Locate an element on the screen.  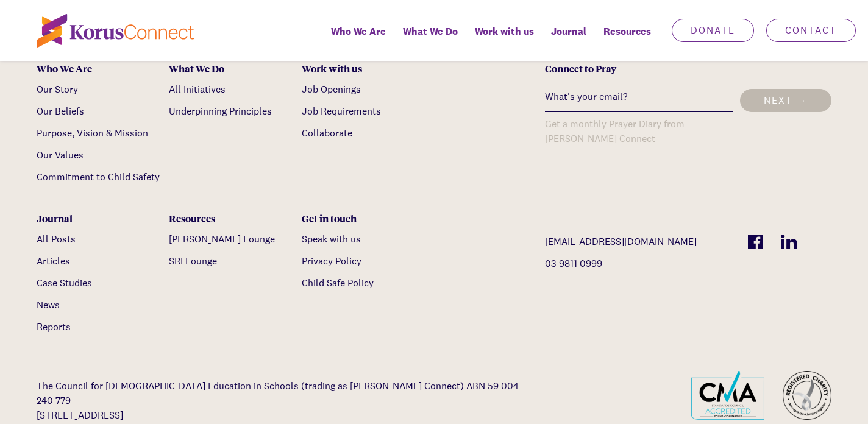
a: All Initiatives is located at coordinates (197, 89).